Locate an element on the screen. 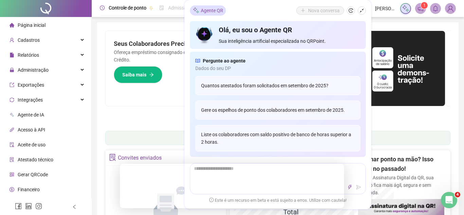  span: lock is located at coordinates (12, 70).